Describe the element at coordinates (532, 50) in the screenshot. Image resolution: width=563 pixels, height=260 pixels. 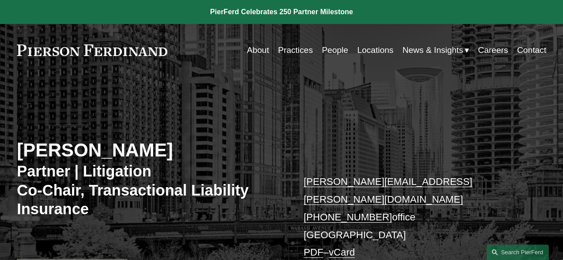
I see `a: Contact` at that location.